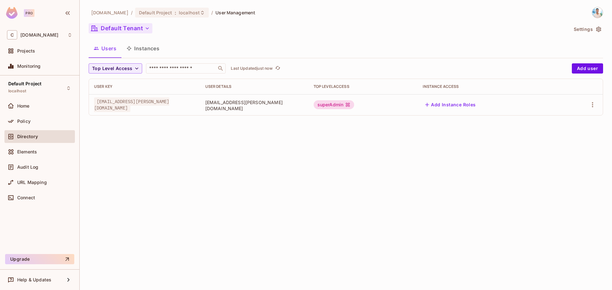  Describe the element at coordinates (29, 66) in the screenshot. I see `span: Monitoring` at that location.